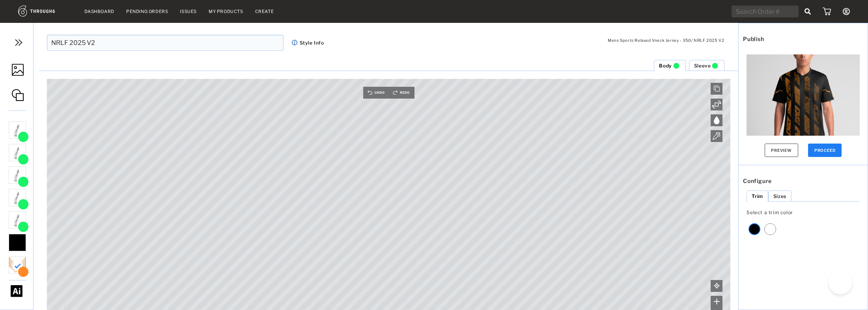 This screenshot has height=310, width=868. Describe the element at coordinates (666, 65) in the screenshot. I see `span: Body` at that location.